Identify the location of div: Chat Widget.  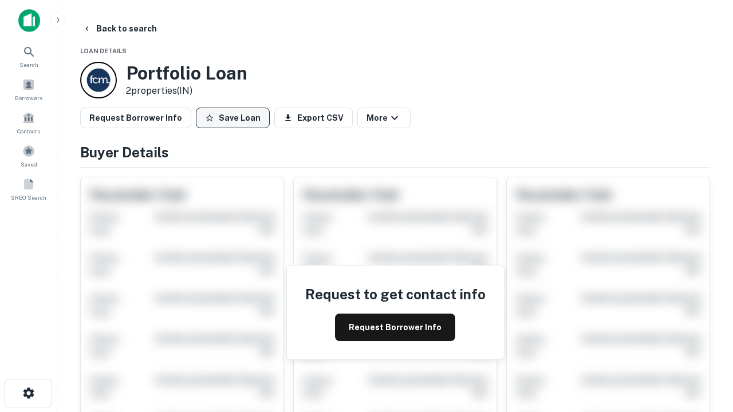
(704, 348).